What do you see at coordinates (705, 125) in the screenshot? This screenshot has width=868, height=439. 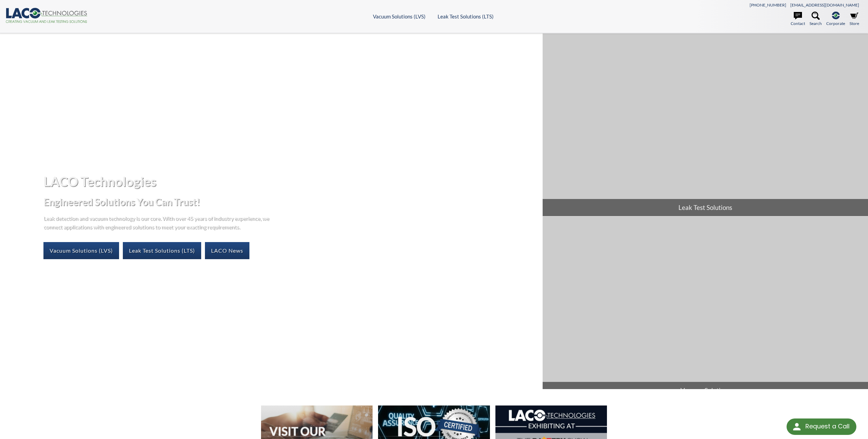 I see `a: Leak Test Solutions` at bounding box center [705, 125].